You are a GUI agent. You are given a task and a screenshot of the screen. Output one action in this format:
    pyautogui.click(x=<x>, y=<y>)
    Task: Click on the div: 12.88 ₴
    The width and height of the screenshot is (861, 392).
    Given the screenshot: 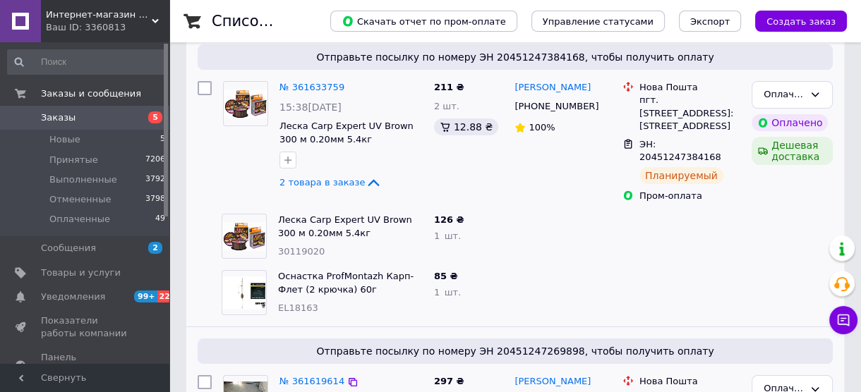 What is the action you would take?
    pyautogui.click(x=466, y=127)
    